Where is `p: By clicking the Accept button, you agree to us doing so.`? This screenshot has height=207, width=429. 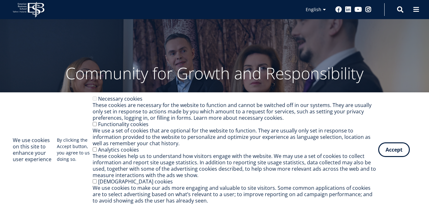 p: By clicking the Accept button, you agree to us doing so. is located at coordinates (75, 150).